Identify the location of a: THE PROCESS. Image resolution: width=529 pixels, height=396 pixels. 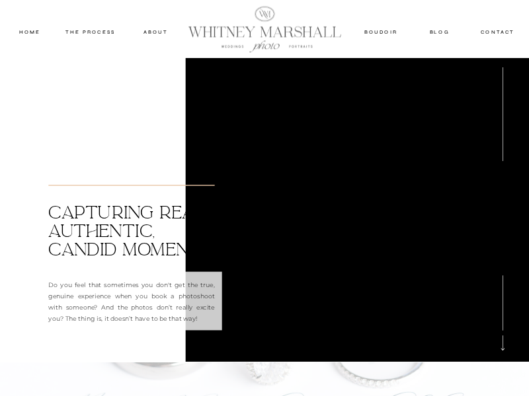
(91, 32).